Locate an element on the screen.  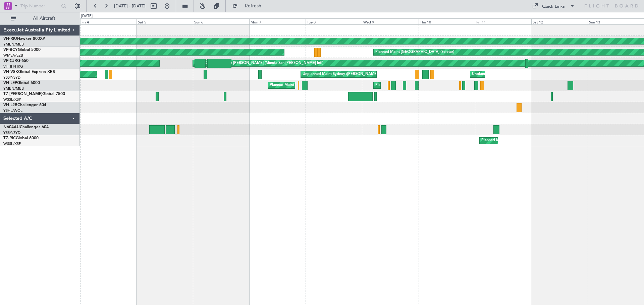
span: VP-CJR is located at coordinates (10, 61).